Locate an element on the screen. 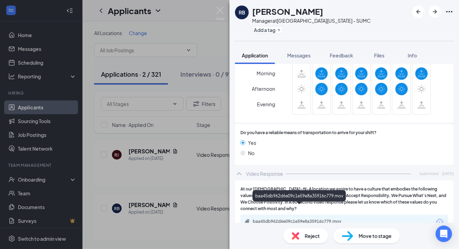  span: Do you have a reliable means of transportation to arrive for your shift? is located at coordinates (308, 133).